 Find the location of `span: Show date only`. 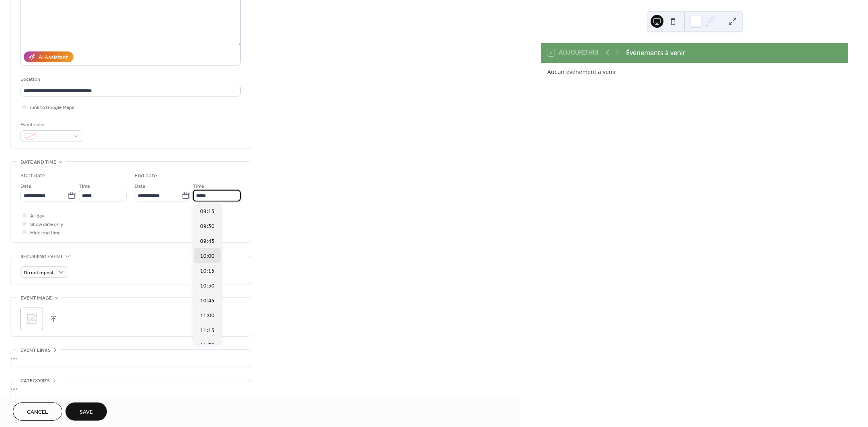

span: Show date only is located at coordinates (47, 225).